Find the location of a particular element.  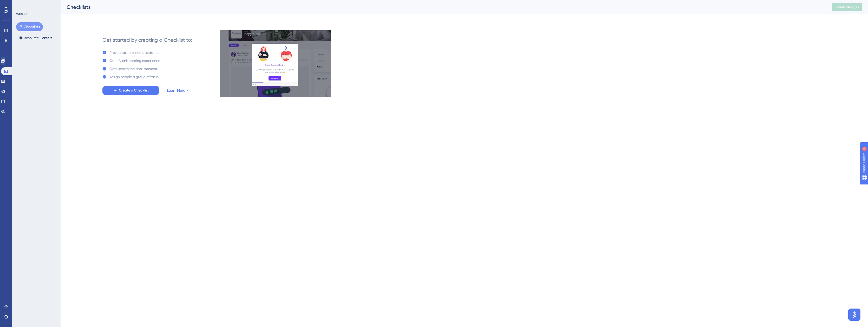

div: Get started by creating a Checklist to: is located at coordinates (147, 40).